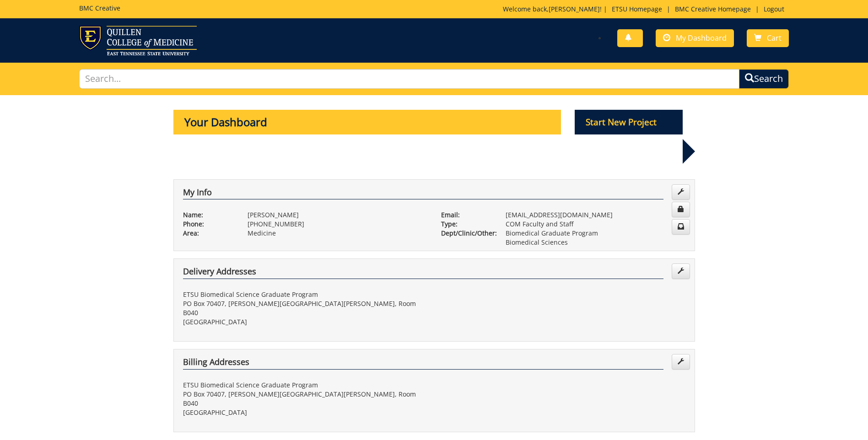  I want to click on a: Change Communication Preferences, so click(681, 227).